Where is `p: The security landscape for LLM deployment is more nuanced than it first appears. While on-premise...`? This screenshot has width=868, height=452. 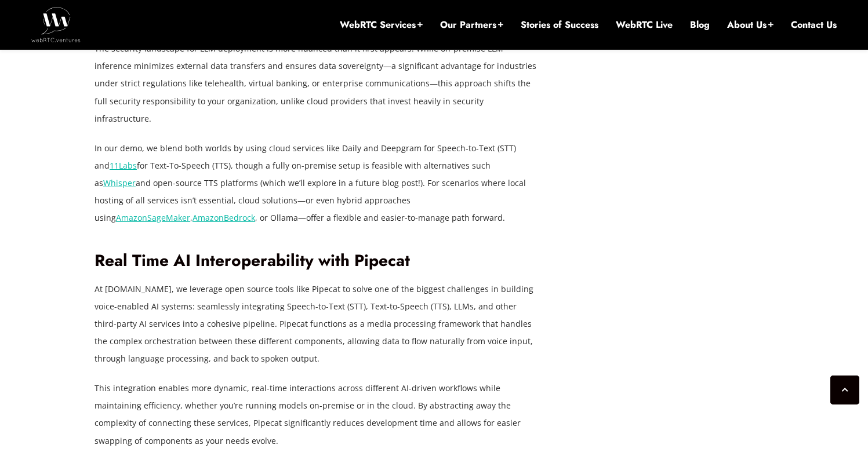 p: The security landscape for LLM deployment is more nuanced than it first appears. While on-premise... is located at coordinates (318, 84).